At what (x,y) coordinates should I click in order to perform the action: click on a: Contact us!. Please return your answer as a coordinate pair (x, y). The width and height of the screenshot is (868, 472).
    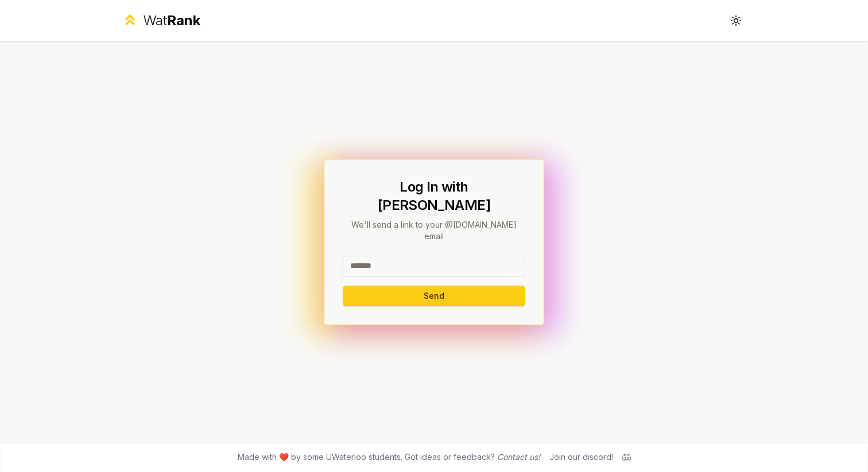
    Looking at the image, I should click on (518, 456).